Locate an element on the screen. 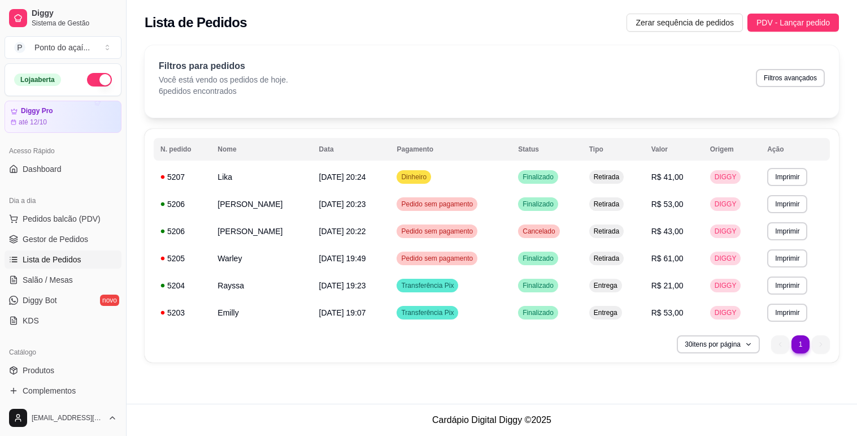  article: até 12/10 is located at coordinates (33, 122).